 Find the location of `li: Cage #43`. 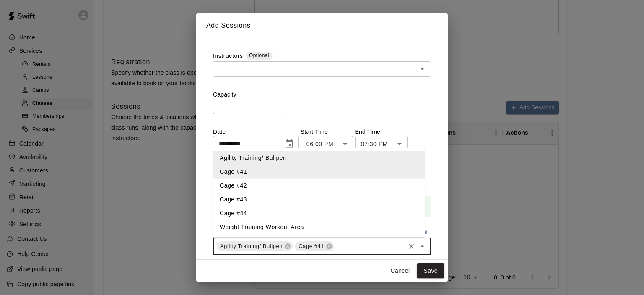

li: Cage #43 is located at coordinates (319, 199).